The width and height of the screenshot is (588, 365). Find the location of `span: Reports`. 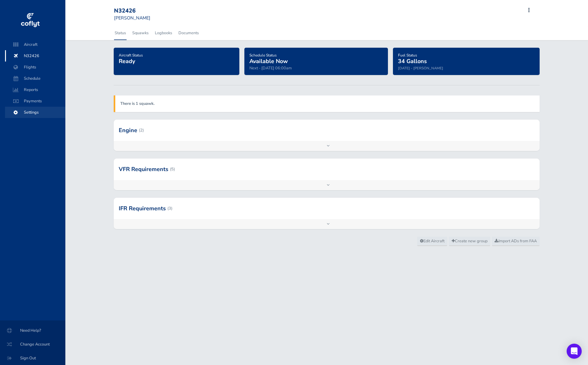

span: Reports is located at coordinates (35, 90).